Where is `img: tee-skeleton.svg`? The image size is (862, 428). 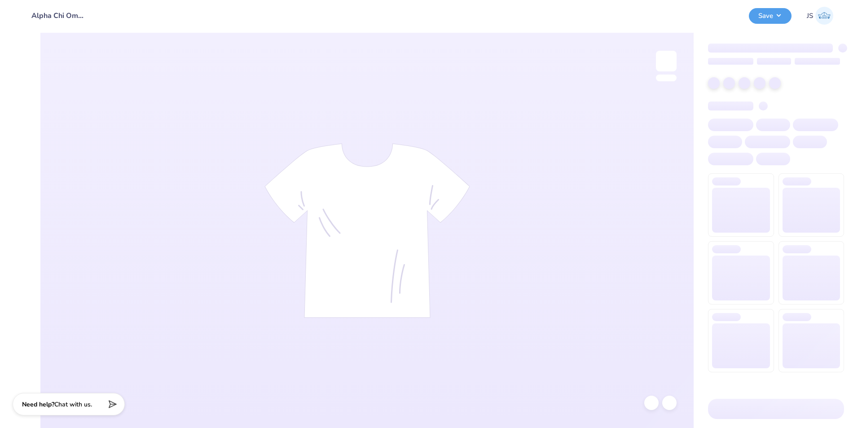 img: tee-skeleton.svg is located at coordinates (367, 230).